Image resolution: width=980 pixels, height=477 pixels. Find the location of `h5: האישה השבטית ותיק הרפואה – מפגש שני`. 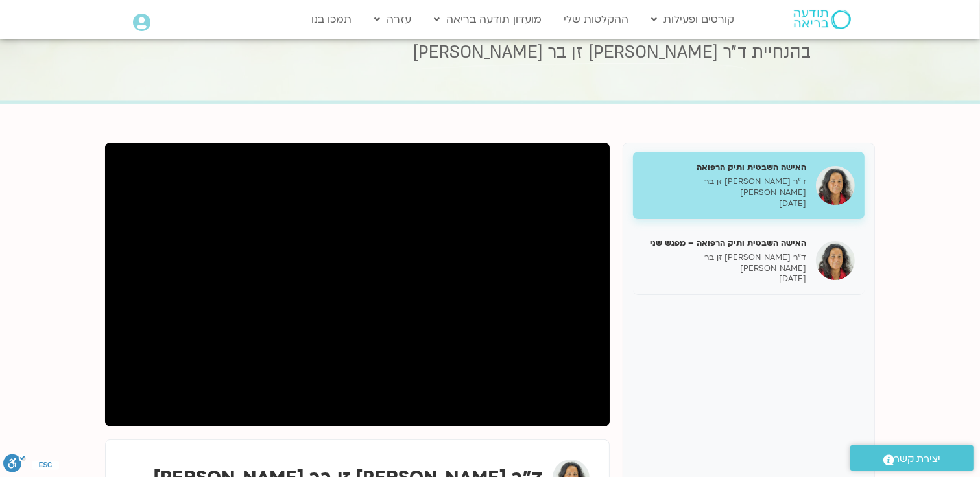

h5: האישה השבטית ותיק הרפואה – מפגש שני is located at coordinates (724, 243).